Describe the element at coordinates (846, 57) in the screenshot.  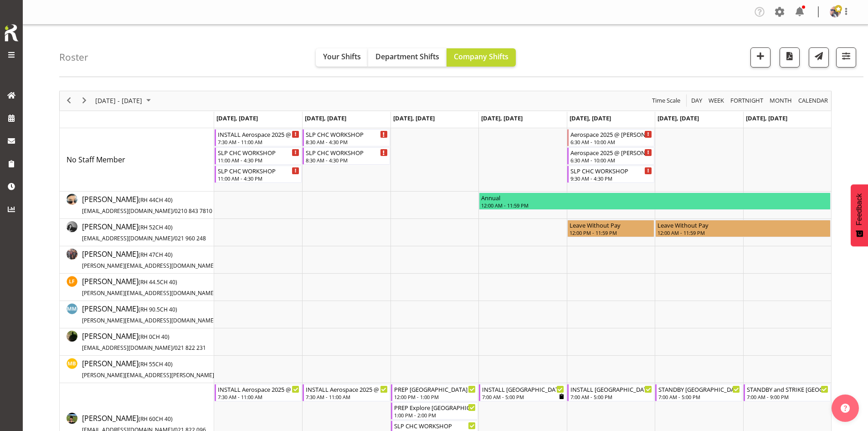
I see `button: Filter Shifts` at that location.